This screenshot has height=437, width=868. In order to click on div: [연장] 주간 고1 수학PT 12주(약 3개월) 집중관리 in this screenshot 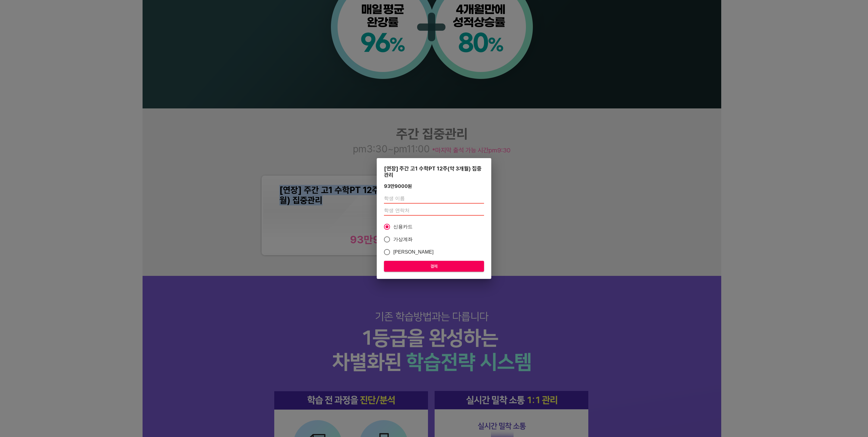, I will do `click(434, 172)`.